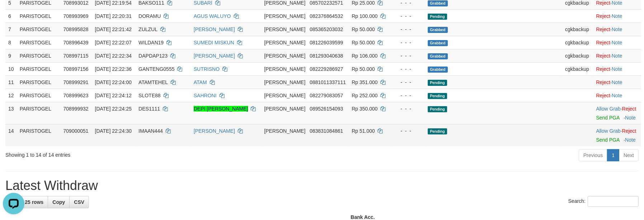 Image resolution: width=644 pixels, height=220 pixels. Describe the element at coordinates (76, 82) in the screenshot. I see `span: 708999291` at that location.